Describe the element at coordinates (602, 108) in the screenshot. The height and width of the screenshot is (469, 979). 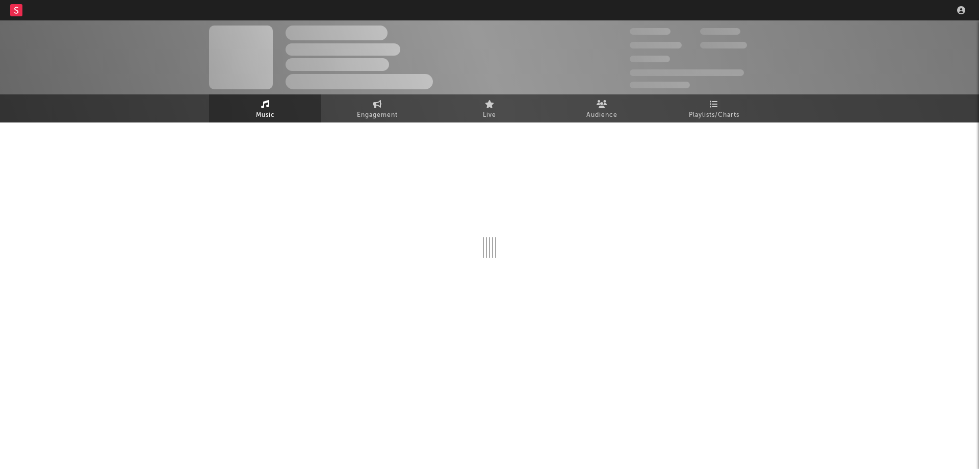
I see `a: Audience` at that location.